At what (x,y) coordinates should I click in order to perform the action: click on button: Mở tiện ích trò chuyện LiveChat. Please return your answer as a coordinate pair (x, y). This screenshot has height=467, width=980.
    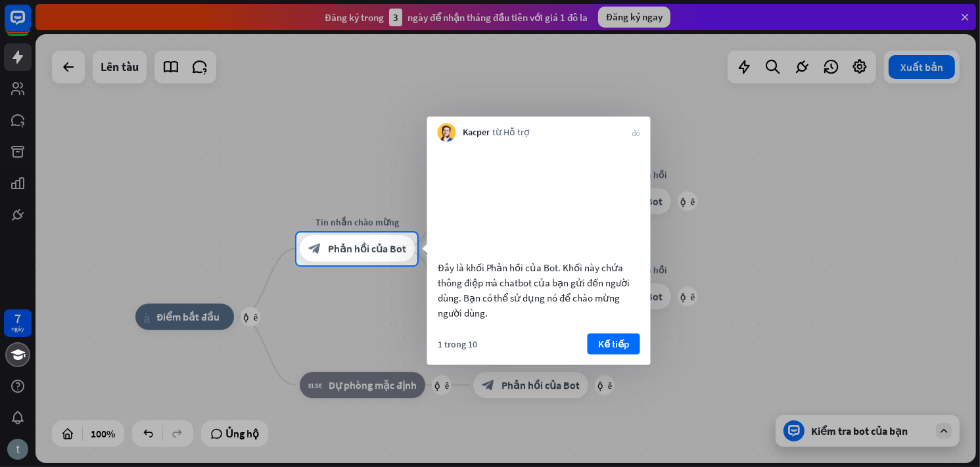
    Looking at the image, I should click on (30, 25).